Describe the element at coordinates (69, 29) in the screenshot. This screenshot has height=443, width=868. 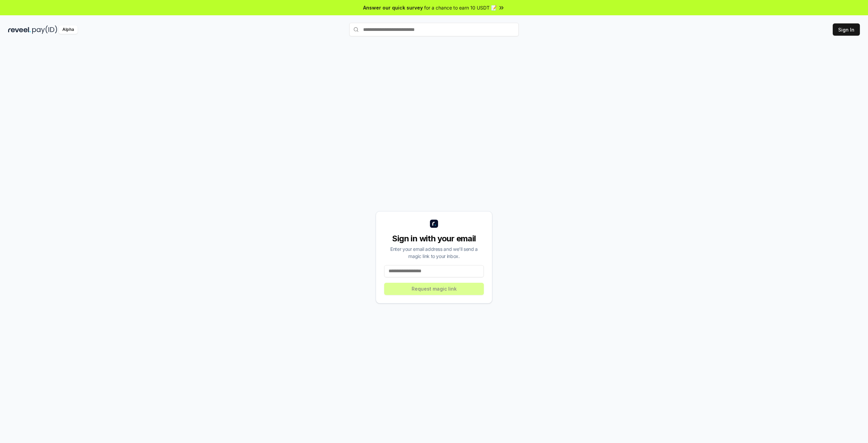
I see `div: Alpha` at that location.